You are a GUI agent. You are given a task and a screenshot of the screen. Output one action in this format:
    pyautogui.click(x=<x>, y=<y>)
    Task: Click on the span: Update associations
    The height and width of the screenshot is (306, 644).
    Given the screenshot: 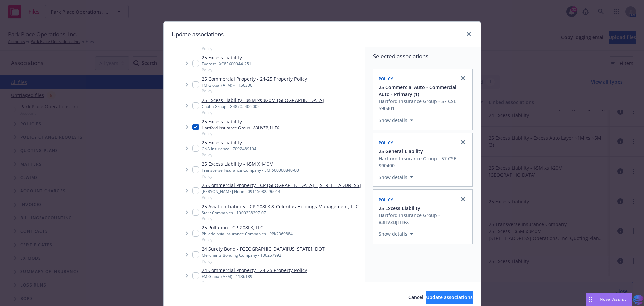 What is the action you would take?
    pyautogui.click(x=449, y=297)
    